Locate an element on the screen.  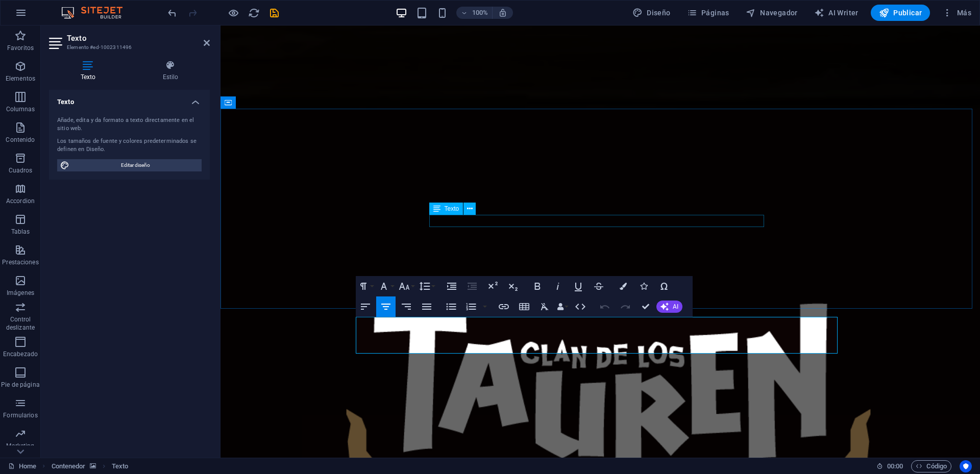
button: Paragraph Format is located at coordinates (365, 286).